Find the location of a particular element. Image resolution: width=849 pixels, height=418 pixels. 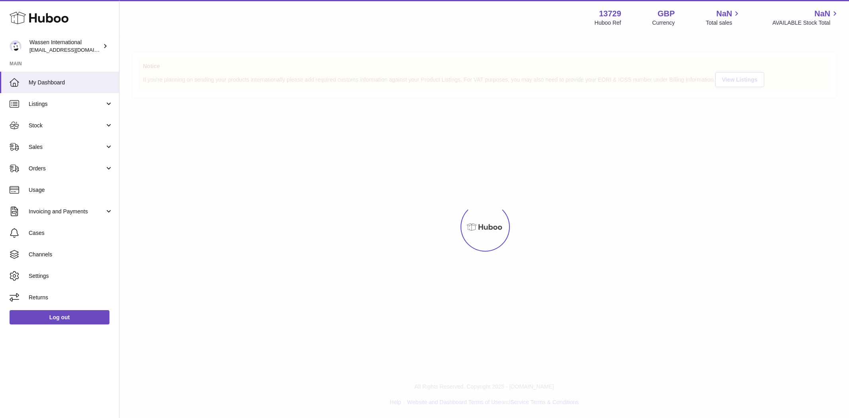

div: Wassen International is located at coordinates (65, 46).